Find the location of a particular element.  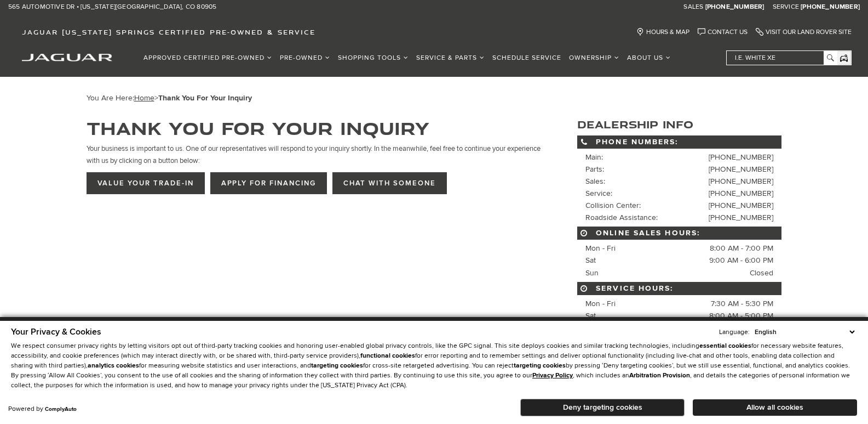

span: 8:00 AM - 7:00 PM is located at coordinates (741, 248).